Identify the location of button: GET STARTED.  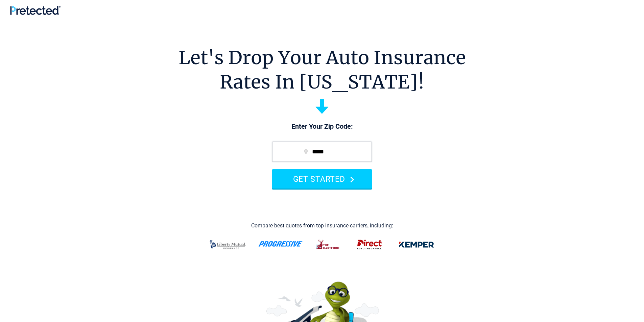
(322, 179).